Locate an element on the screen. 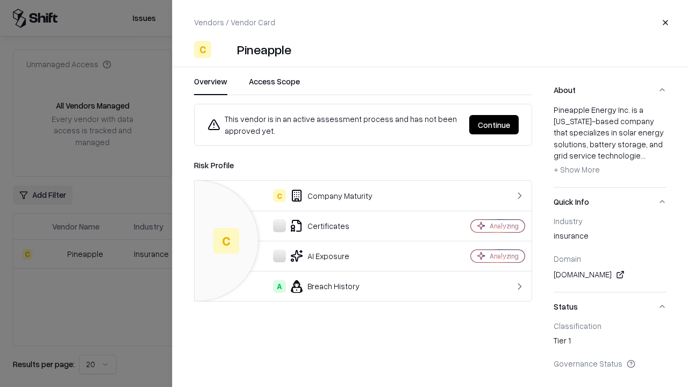 The image size is (688, 387). div: Governance Status is located at coordinates (610, 363).